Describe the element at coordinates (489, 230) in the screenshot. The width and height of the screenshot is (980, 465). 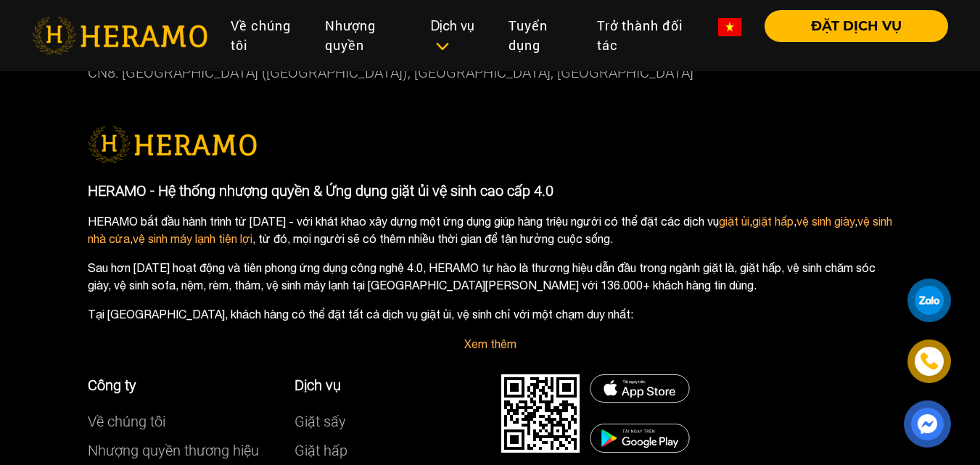
I see `a: vệ sinh nhà cửa` at that location.